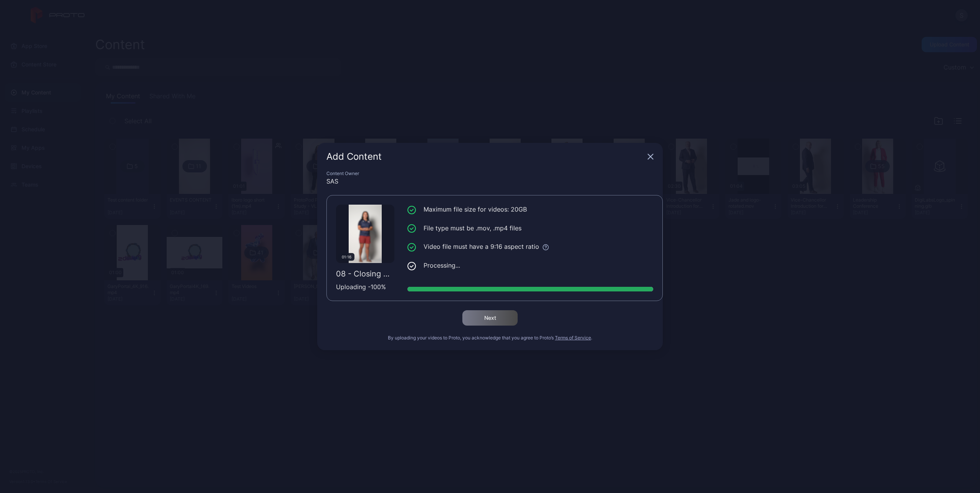 The image size is (980, 493). What do you see at coordinates (490, 338) in the screenshot?
I see `div: By uploading your videos to Proto, you acknowledge that you agree to Proto’s .` at bounding box center [490, 338].